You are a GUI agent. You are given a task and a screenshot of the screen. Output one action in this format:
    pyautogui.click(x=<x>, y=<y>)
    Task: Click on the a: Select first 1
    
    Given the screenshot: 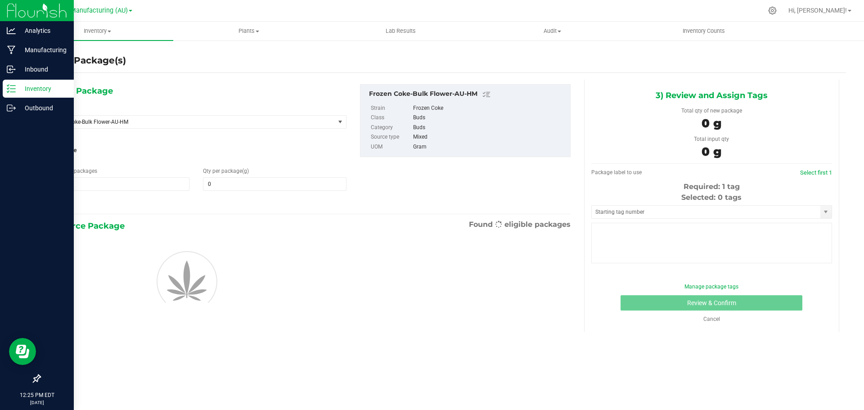 What is the action you would take?
    pyautogui.click(x=815, y=172)
    